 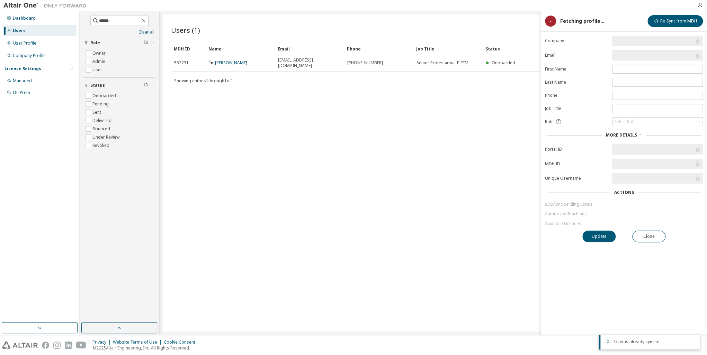 I want to click on label: User, so click(x=98, y=70).